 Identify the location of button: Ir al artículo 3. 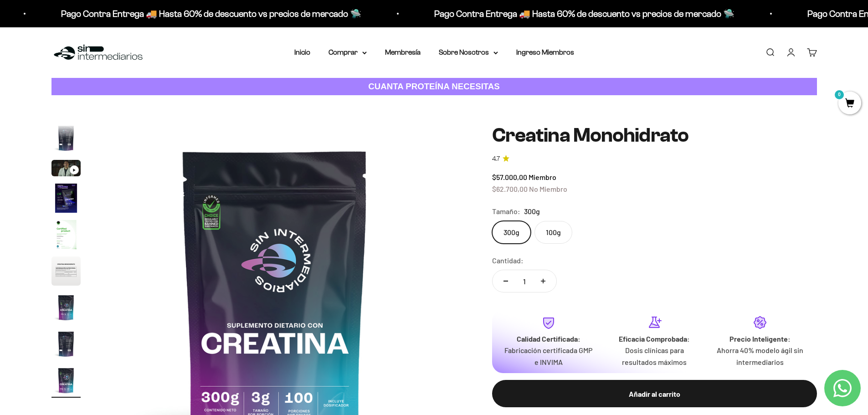
(66, 169).